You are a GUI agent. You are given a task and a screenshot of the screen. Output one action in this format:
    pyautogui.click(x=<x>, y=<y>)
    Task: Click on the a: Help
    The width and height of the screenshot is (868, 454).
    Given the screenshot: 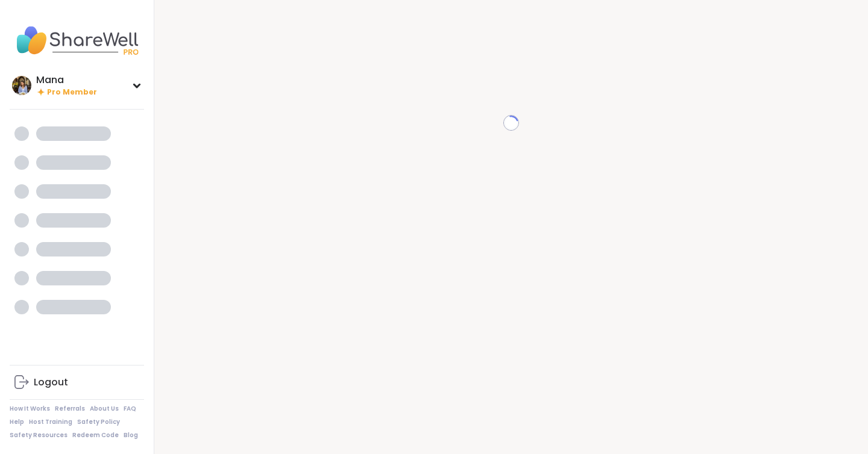 What is the action you would take?
    pyautogui.click(x=17, y=423)
    